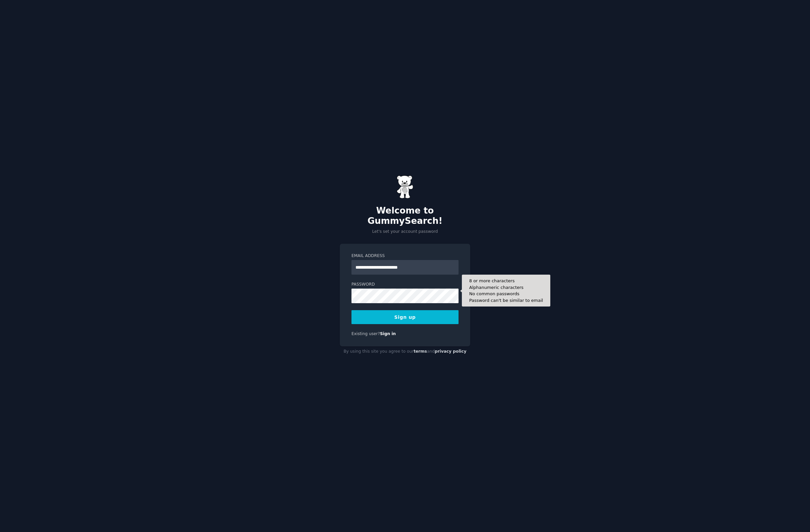 The width and height of the screenshot is (810, 532). What do you see at coordinates (405, 352) in the screenshot?
I see `div: By using this site you agree to our and` at bounding box center [405, 352].